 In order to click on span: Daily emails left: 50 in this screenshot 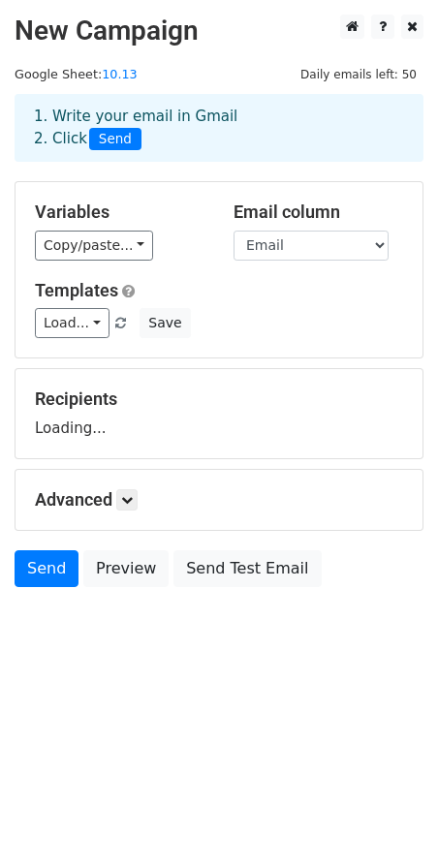, I will do `click(358, 75)`.